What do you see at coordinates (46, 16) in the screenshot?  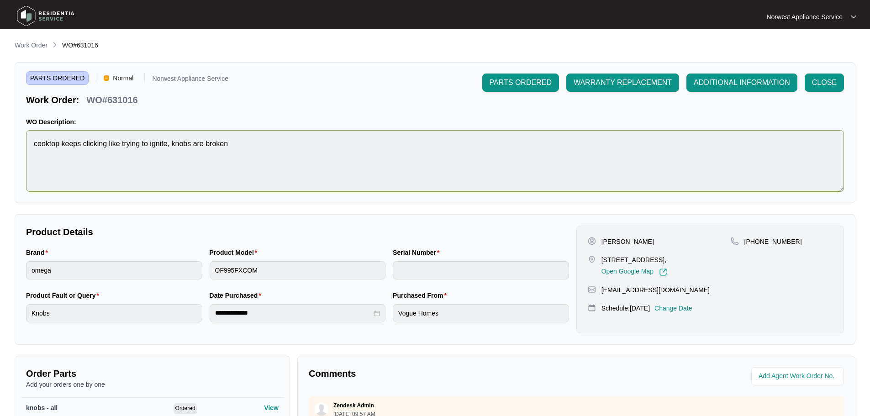 I see `img: residentia service logo` at bounding box center [46, 16].